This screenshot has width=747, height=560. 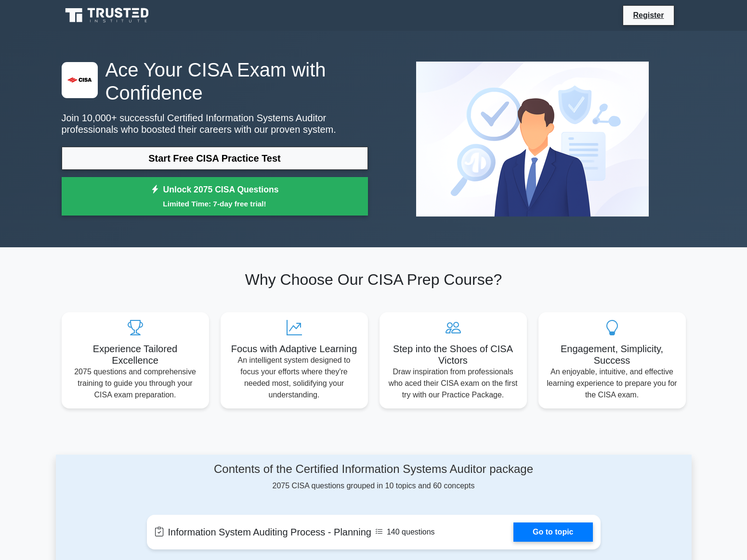 What do you see at coordinates (215, 124) in the screenshot?
I see `p: Join 10,000+ successful Certified Information Systems Auditor professionals who boosted their car...` at bounding box center [215, 124].